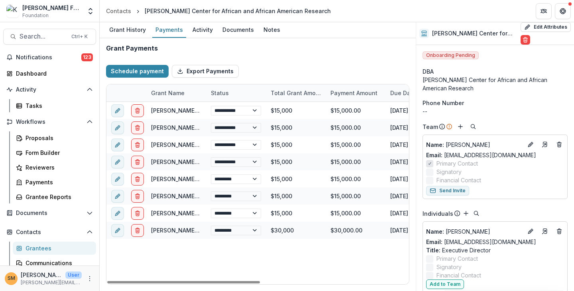 This screenshot has height=291, width=574. Describe the element at coordinates (466, 214) in the screenshot. I see `button: Add` at that location.